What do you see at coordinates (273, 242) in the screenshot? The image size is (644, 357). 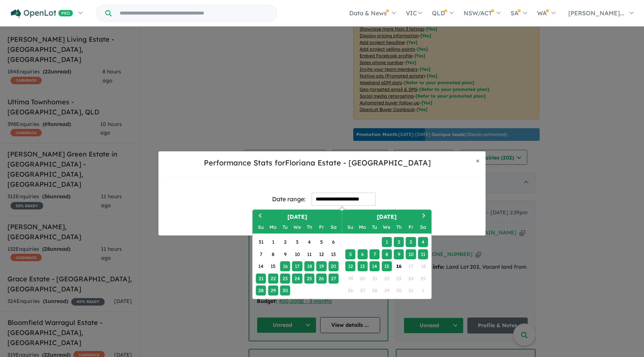 I see `div: Choose Monday, September 1st, 2025` at bounding box center [273, 242].